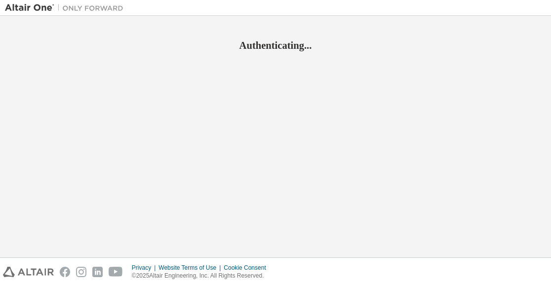  I want to click on img: instagram.svg, so click(81, 272).